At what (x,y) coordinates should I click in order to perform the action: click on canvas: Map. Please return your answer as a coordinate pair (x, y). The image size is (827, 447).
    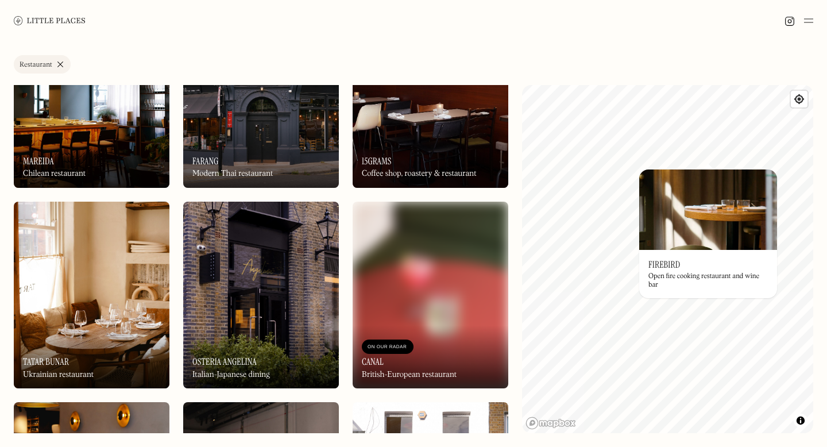
    Looking at the image, I should click on (668, 259).